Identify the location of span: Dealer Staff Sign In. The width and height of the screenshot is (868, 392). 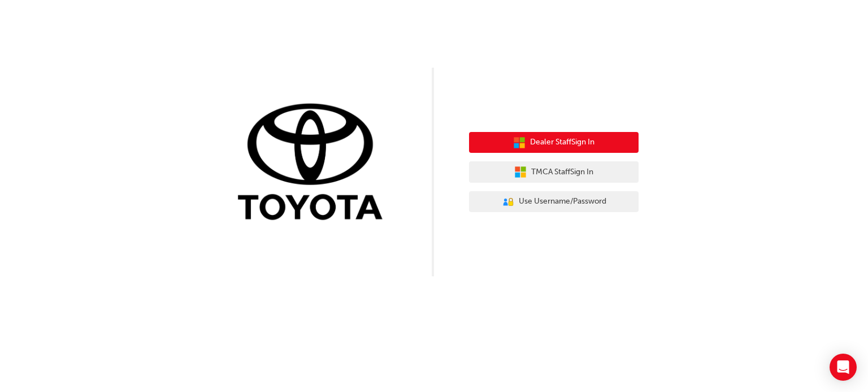
(562, 142).